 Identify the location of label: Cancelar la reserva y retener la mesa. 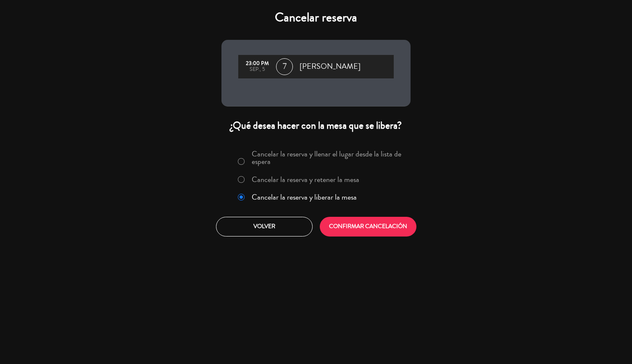
(305, 179).